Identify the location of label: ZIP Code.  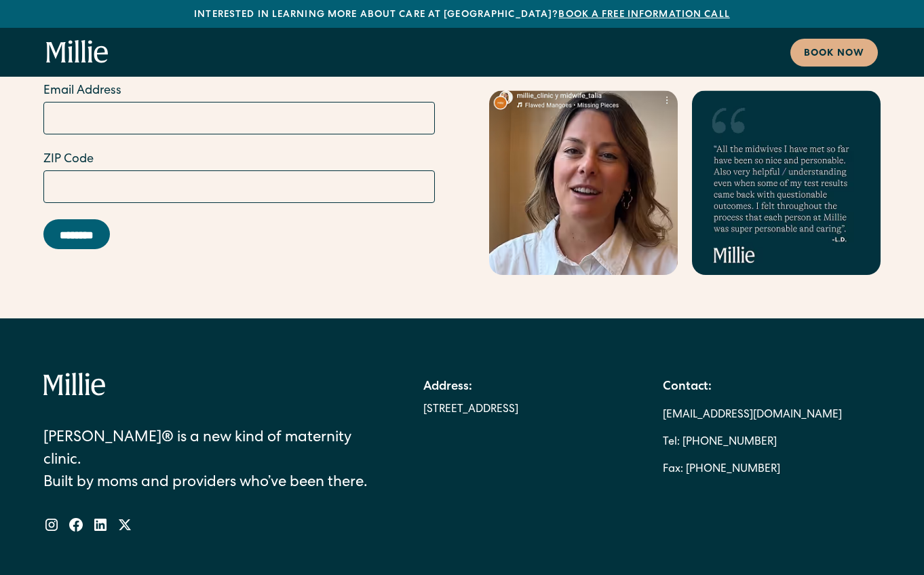
(238, 159).